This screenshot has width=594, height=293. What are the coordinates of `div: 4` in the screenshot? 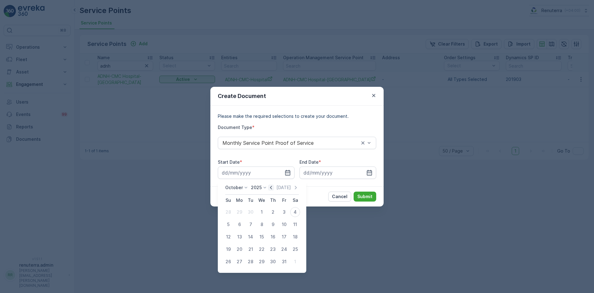 It's located at (295, 212).